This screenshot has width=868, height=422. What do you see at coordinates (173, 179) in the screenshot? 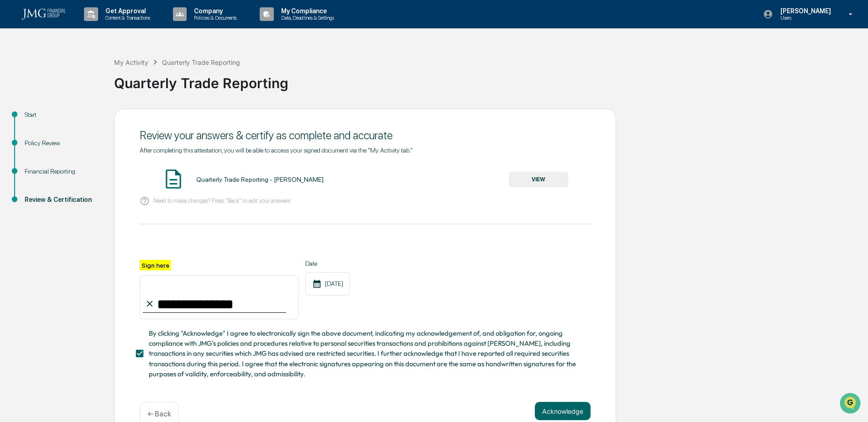
I see `img: Document Icon` at bounding box center [173, 179].